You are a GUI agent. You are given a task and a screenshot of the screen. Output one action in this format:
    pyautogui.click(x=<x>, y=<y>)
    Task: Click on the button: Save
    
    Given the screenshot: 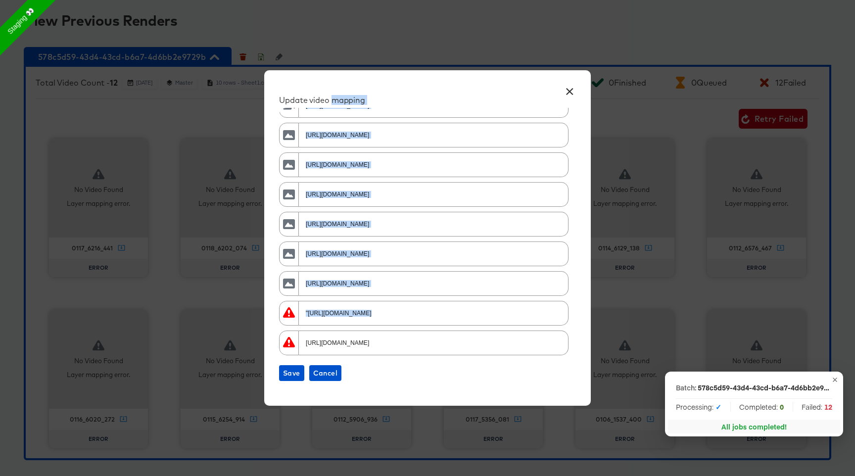 What is the action you would take?
    pyautogui.click(x=292, y=373)
    